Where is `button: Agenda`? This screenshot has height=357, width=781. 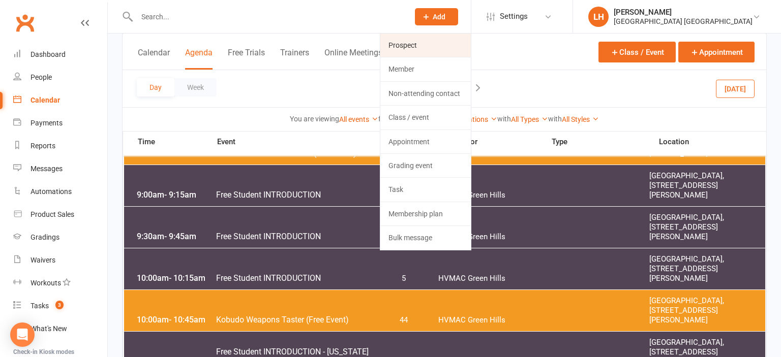
button: Agenda is located at coordinates (199, 58).